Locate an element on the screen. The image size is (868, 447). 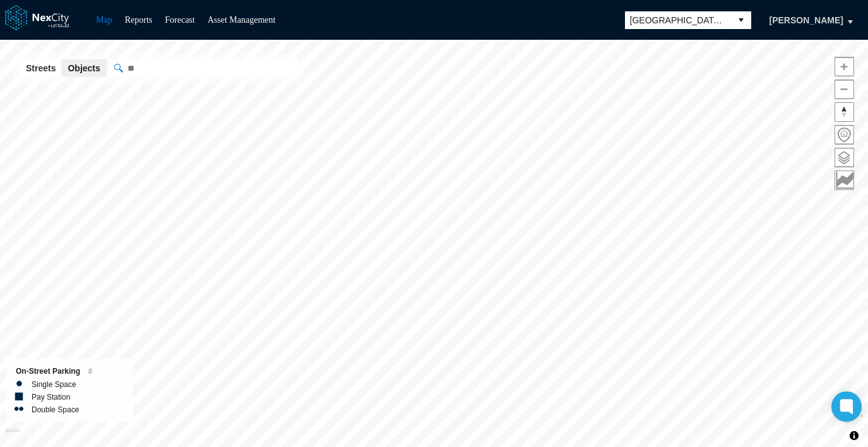
button: Toggle attribution is located at coordinates (854, 435).